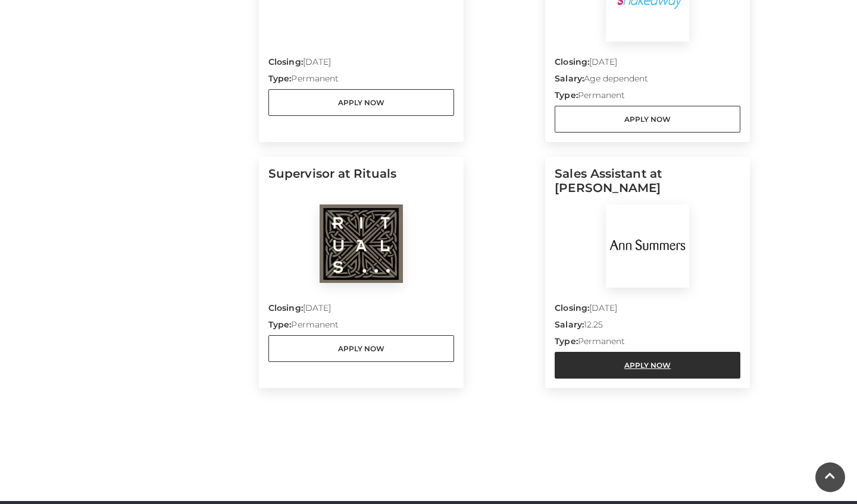 This screenshot has width=857, height=504. What do you see at coordinates (648, 246) in the screenshot?
I see `img: Ann Summers` at bounding box center [648, 246].